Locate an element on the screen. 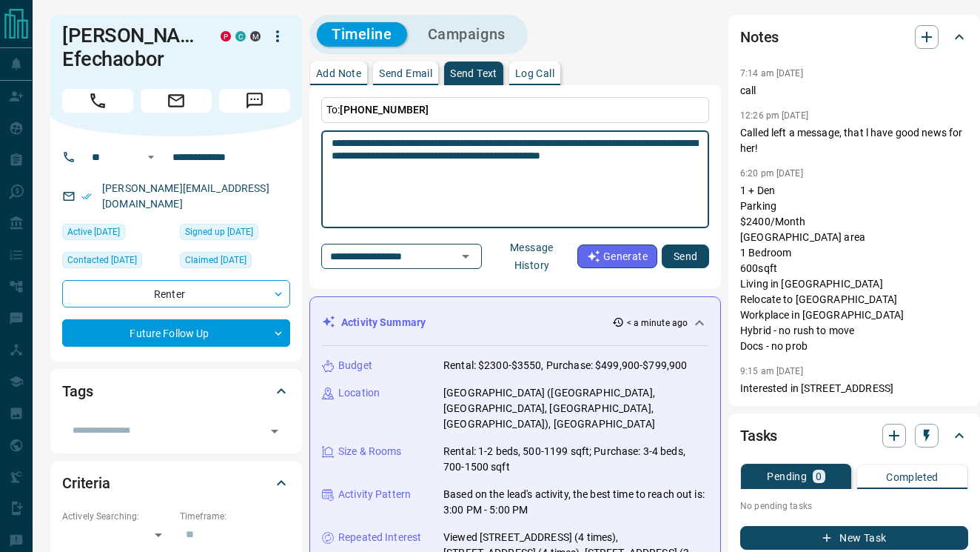 The height and width of the screenshot is (552, 980). div: mrloft.ca is located at coordinates (255, 36).